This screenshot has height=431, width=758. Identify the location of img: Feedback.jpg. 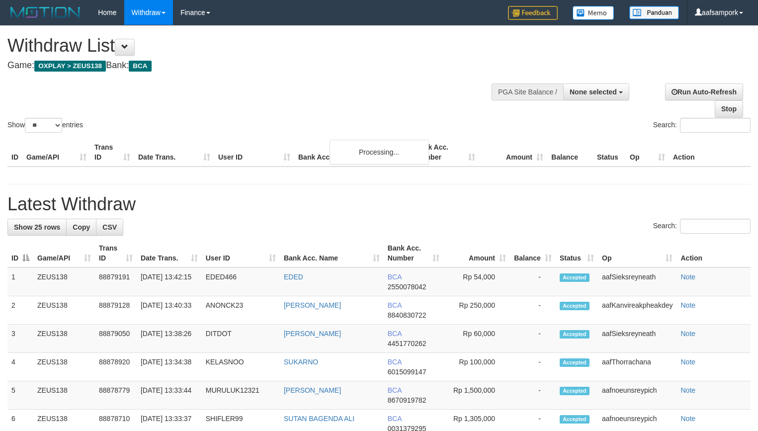
(533, 13).